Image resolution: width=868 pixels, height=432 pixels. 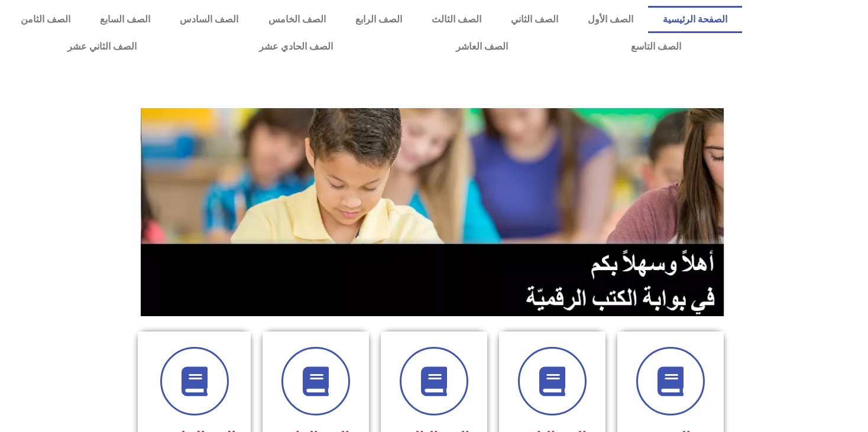 What do you see at coordinates (378, 20) in the screenshot?
I see `a: الصف الرابع` at bounding box center [378, 20].